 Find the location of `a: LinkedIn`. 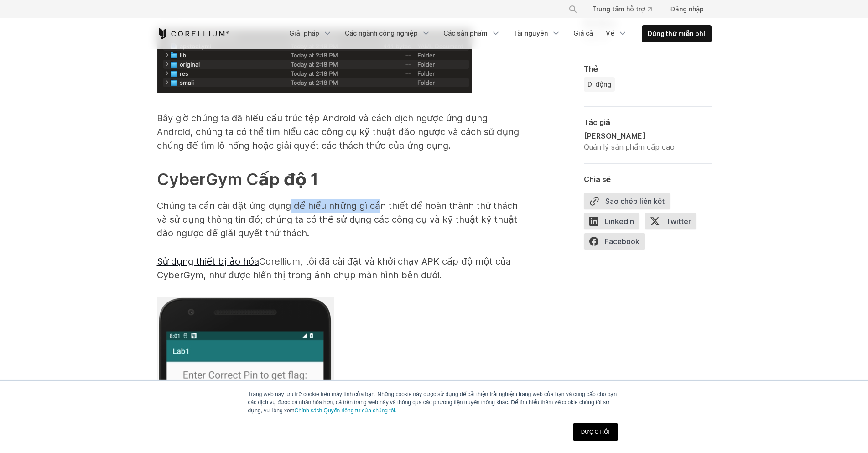

a: LinkedIn is located at coordinates (615, 223).